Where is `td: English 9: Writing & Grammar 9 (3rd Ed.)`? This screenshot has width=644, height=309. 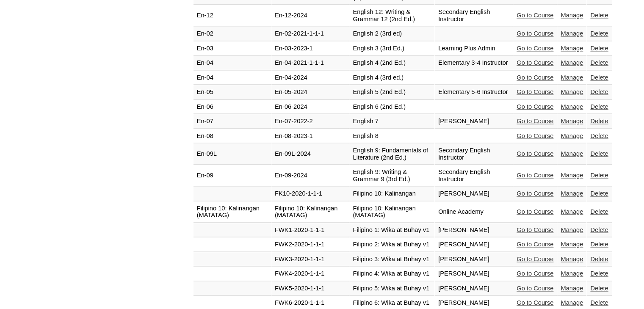 td: English 9: Writing & Grammar 9 (3rd Ed.) is located at coordinates (392, 176).